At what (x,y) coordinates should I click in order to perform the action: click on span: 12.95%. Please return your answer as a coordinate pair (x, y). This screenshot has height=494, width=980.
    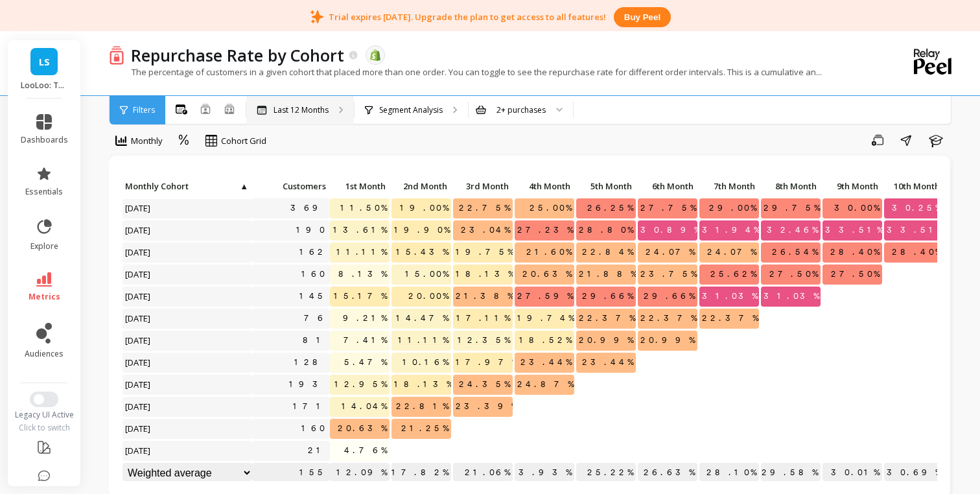
    Looking at the image, I should click on (360, 384).